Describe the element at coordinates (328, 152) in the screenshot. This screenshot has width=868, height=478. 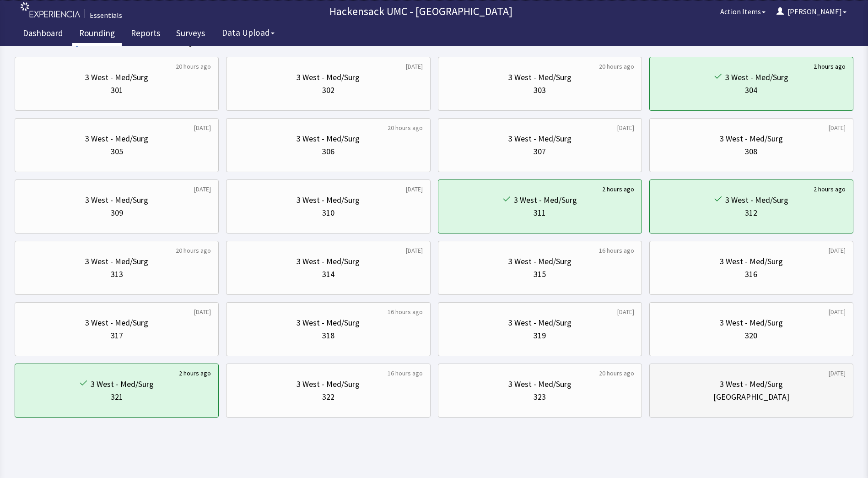
I see `div: 306` at that location.